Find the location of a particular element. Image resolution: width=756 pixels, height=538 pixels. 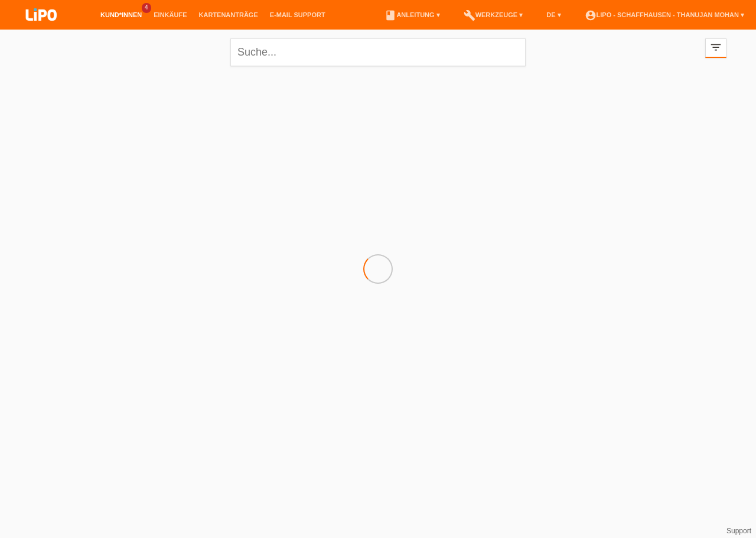

a: account_circleLIPO - Schaffhausen - Thanujan Mohan ▾ is located at coordinates (664, 15).